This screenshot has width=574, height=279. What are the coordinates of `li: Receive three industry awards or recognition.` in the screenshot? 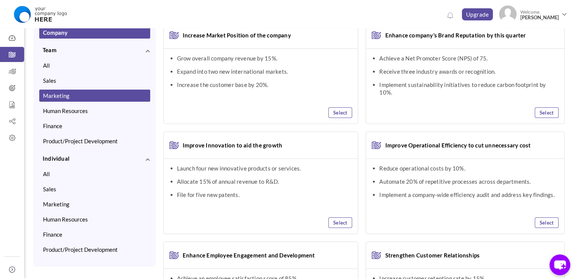 It's located at (469, 71).